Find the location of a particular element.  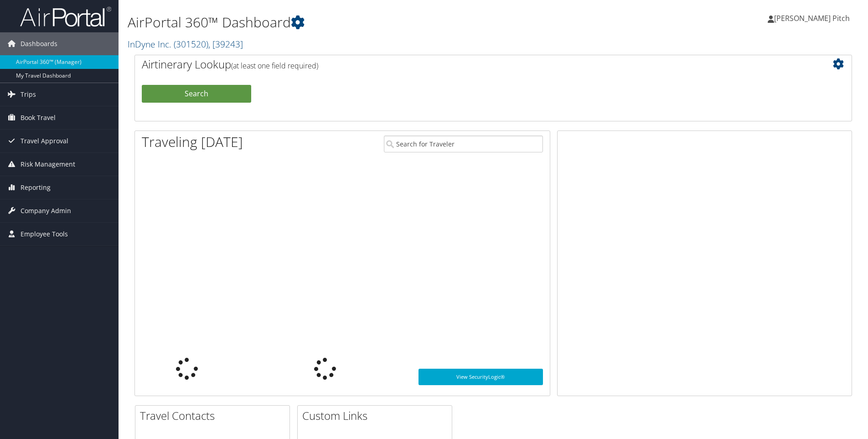

span: Reporting is located at coordinates (35, 188).